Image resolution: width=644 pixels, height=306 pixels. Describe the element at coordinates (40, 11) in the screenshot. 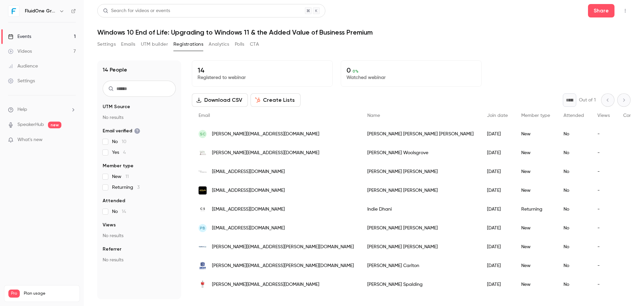

I see `h6: FluidOne Group` at that location.